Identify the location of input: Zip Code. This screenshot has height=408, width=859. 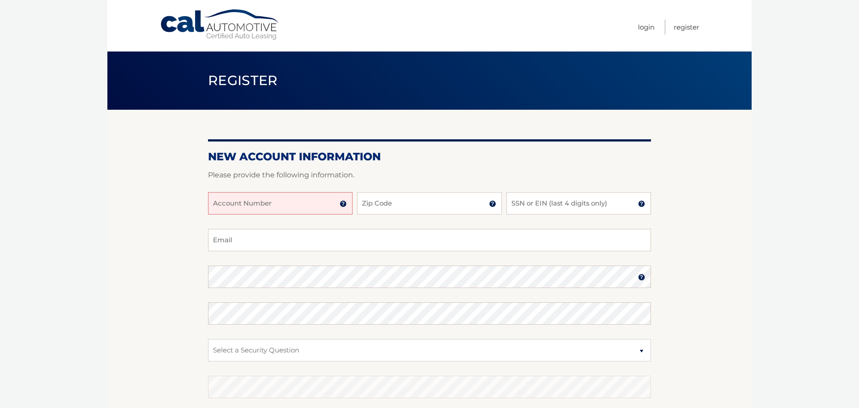
(429, 203).